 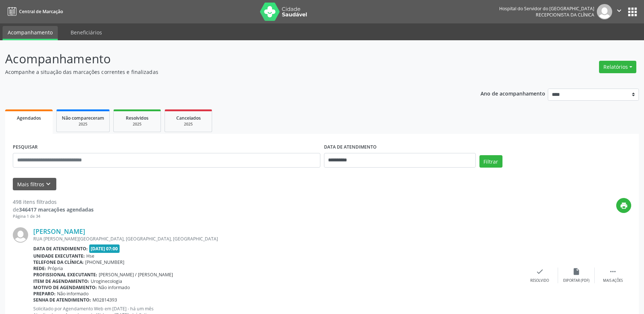 I want to click on div: Exportar (PDF), so click(x=576, y=281).